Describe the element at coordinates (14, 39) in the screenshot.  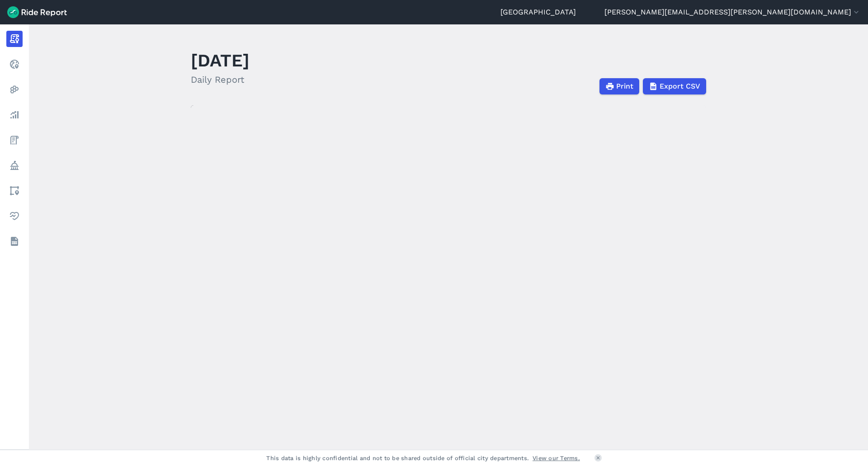
I see `a: Report` at that location.